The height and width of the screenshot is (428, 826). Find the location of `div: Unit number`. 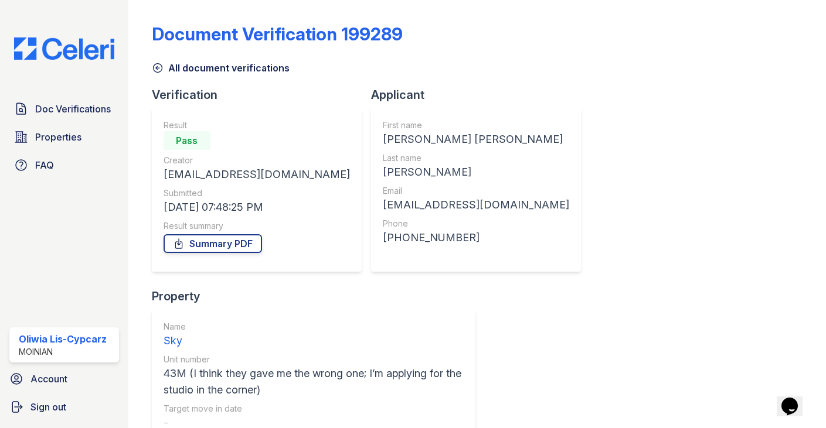

div: Unit number is located at coordinates (314, 360).